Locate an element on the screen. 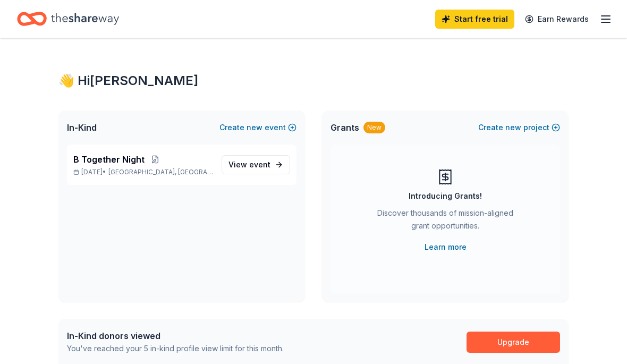 The width and height of the screenshot is (627, 364). a: Home is located at coordinates (68, 19).